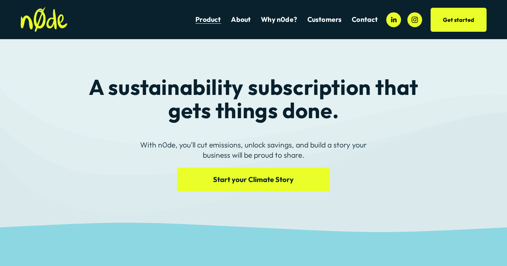 This screenshot has width=507, height=266. I want to click on a: About, so click(241, 19).